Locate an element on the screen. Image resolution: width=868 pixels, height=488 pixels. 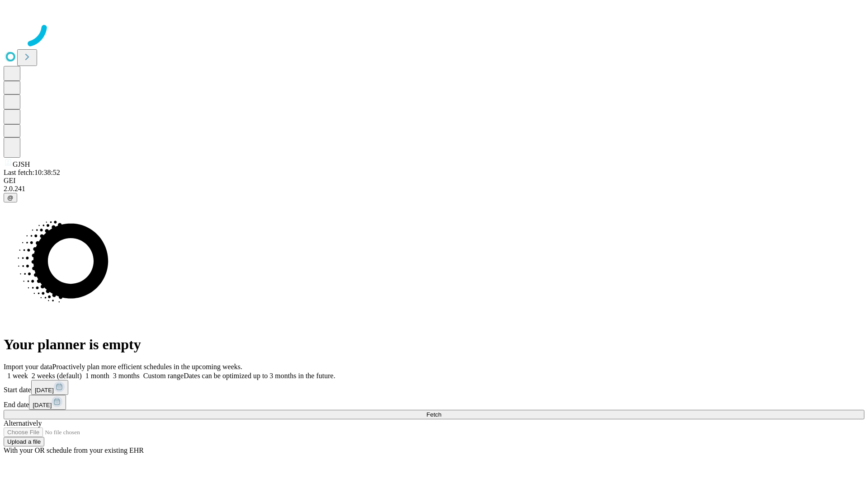
span: 2 weeks (default) is located at coordinates (56, 376).